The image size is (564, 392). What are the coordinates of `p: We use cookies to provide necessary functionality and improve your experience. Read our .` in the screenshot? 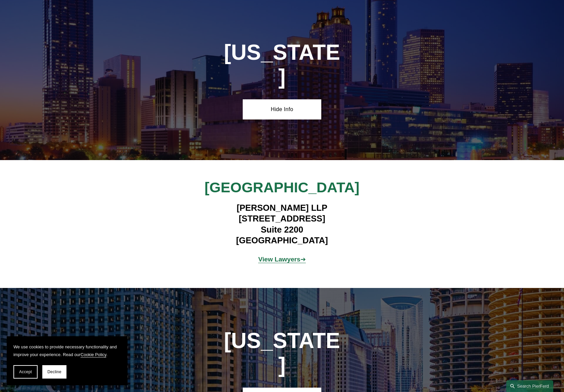 It's located at (67, 351).